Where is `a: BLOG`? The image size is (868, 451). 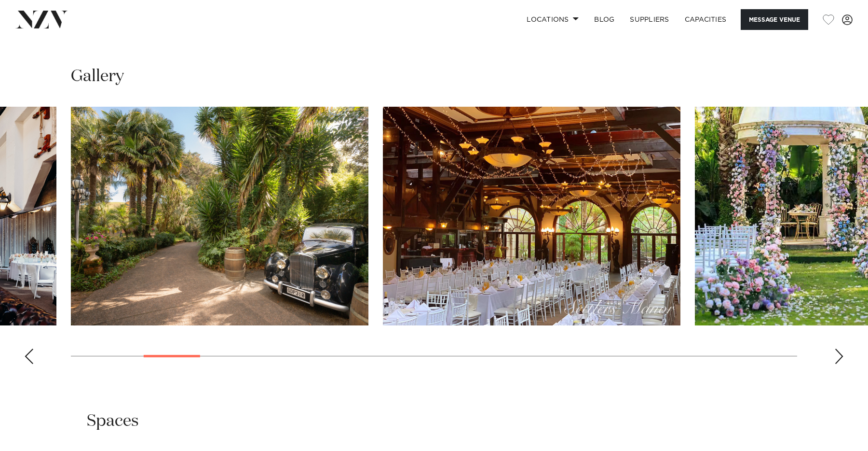 a: BLOG is located at coordinates (604, 19).